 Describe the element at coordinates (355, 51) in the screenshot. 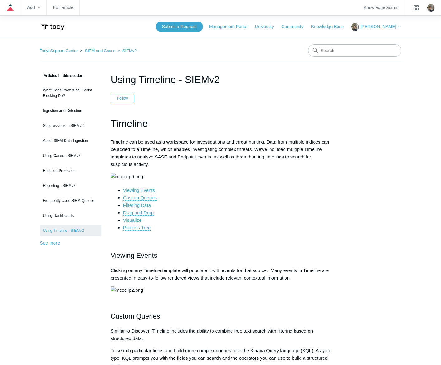

I see `input: Search` at that location.